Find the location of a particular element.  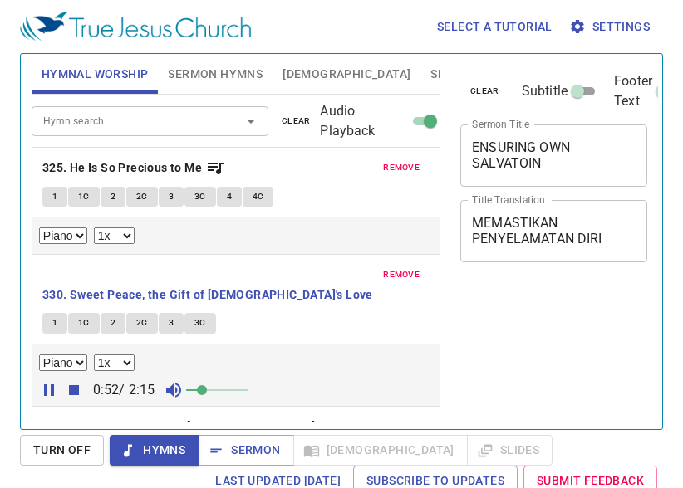

p: 0:52 / 2:15 is located at coordinates (124, 390).